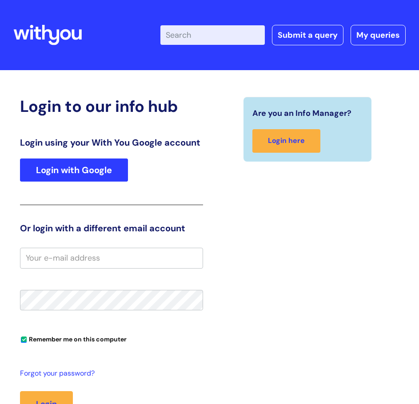 The height and width of the screenshot is (404, 419). Describe the element at coordinates (112, 258) in the screenshot. I see `input: Your e-mail address` at that location.